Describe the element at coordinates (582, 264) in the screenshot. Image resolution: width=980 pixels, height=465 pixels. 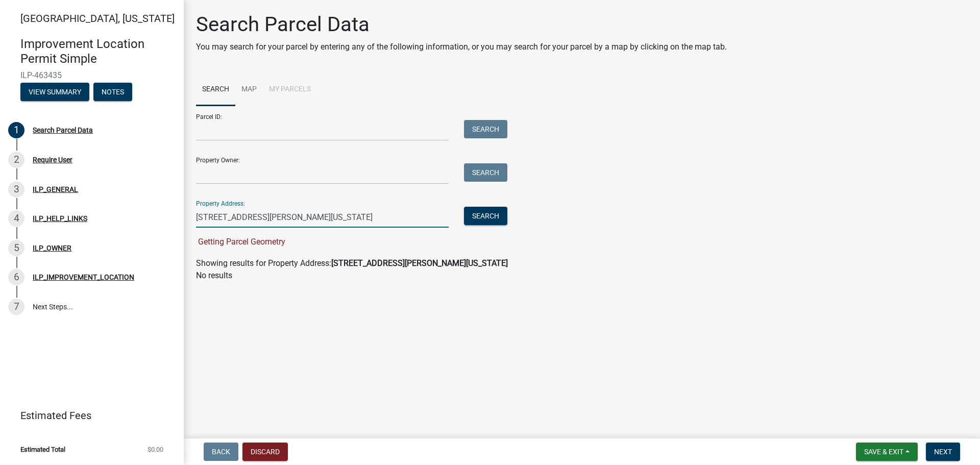
I see `div: Showing results for Property Address:` at that location.